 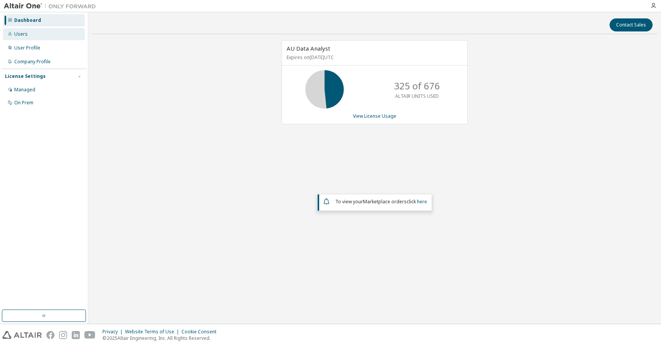 What do you see at coordinates (153, 332) in the screenshot?
I see `div: Website Terms of Use` at bounding box center [153, 332].